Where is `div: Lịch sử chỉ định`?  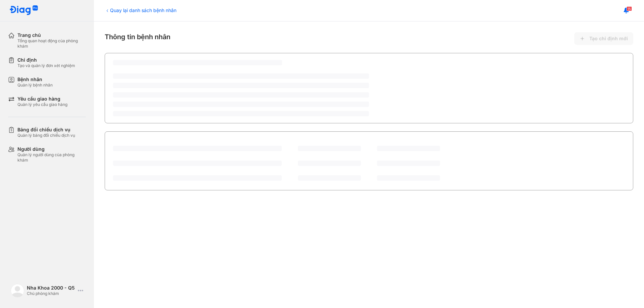
div: Lịch sử chỉ định is located at coordinates (133, 142).